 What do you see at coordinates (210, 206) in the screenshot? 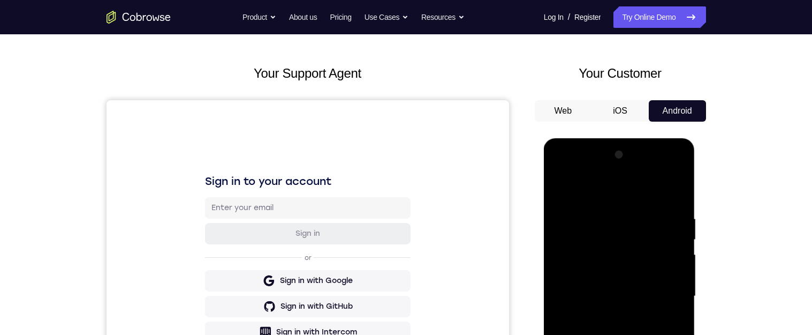
I see `div: Sign in with GitHub` at bounding box center [210, 206].